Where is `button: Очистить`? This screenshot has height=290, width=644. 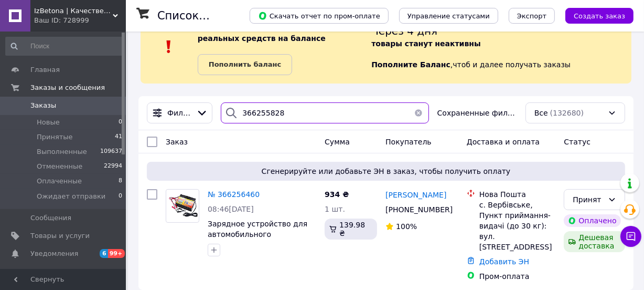 button: Очистить is located at coordinates (418, 112).